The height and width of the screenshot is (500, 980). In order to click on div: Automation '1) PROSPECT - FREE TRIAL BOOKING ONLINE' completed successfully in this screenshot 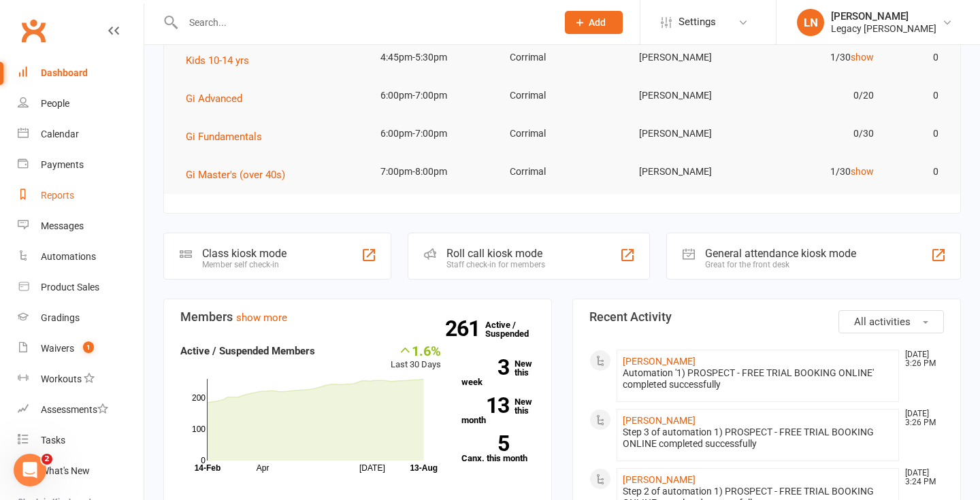, I will do `click(758, 379)`.